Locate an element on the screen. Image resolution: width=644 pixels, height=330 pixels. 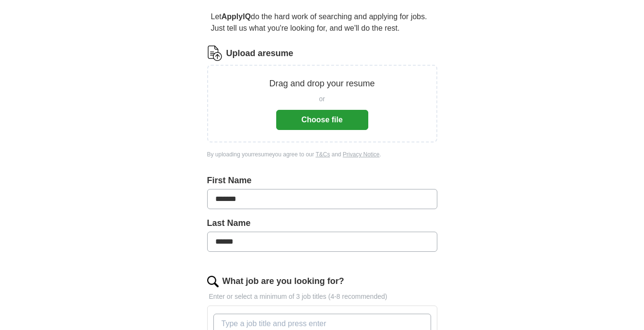
p: Drag and drop your resume is located at coordinates (322, 83).